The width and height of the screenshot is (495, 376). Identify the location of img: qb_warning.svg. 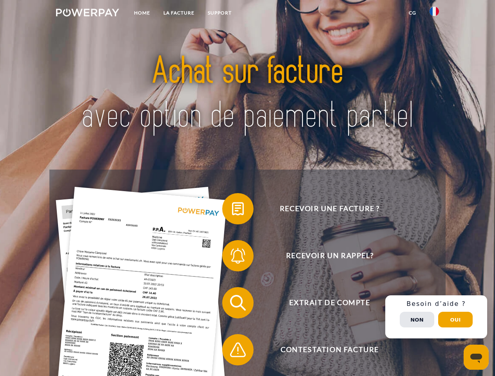
(238, 350).